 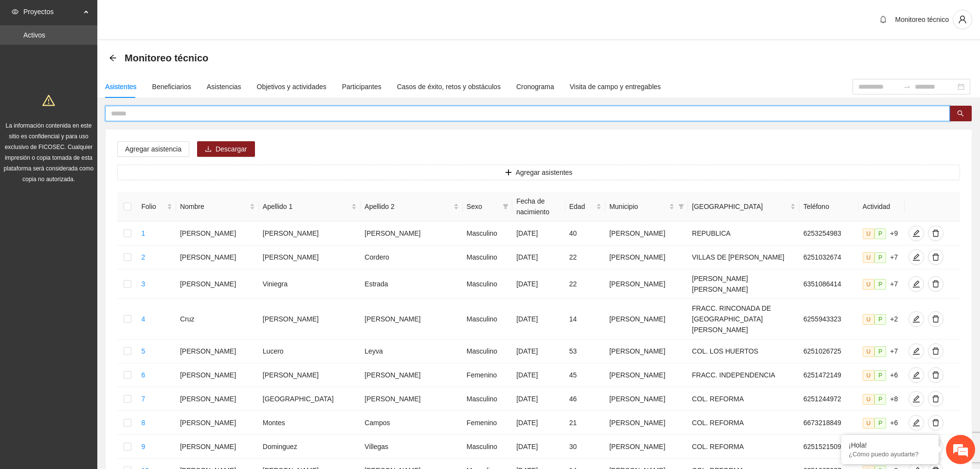 What do you see at coordinates (483, 206) in the screenshot?
I see `span: Sexo` at bounding box center [483, 206].